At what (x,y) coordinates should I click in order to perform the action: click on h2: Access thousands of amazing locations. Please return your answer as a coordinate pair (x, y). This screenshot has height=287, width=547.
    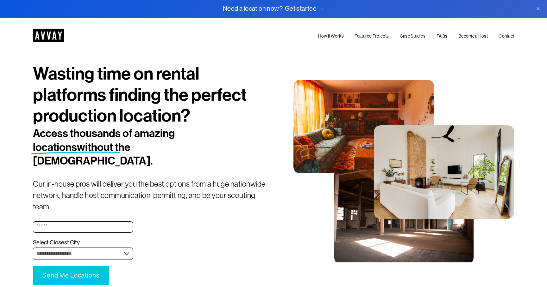
    Looking at the image, I should click on (133, 147).